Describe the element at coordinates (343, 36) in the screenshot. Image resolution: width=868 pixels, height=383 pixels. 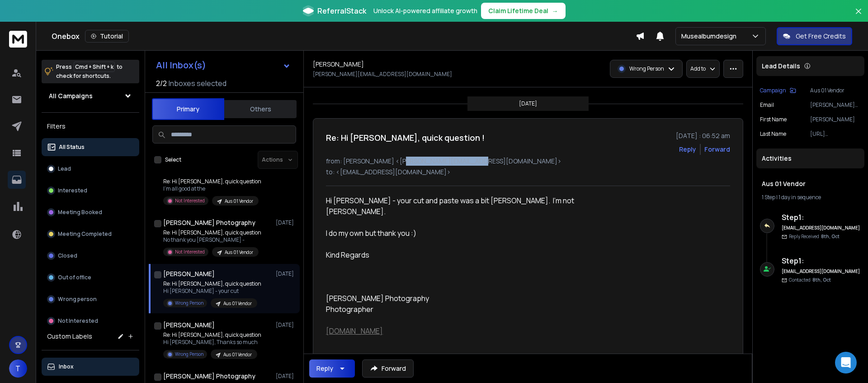
I see `div: Onebox` at that location.